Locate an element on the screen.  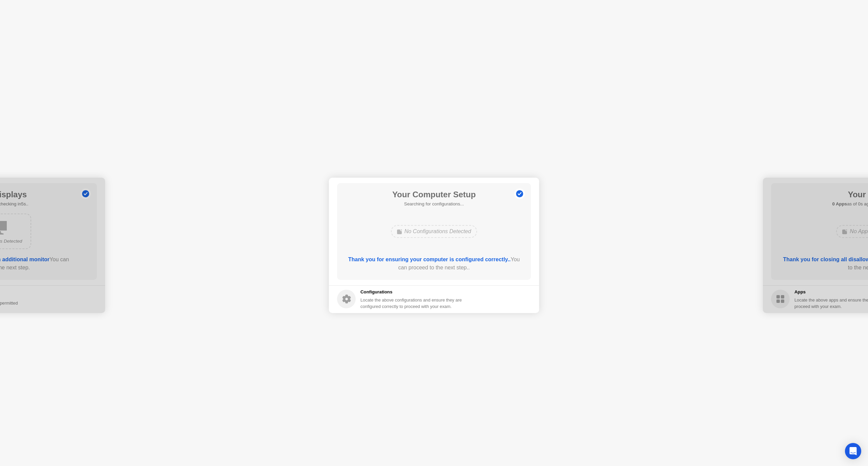
h1: Your Computer Setup is located at coordinates (434, 195).